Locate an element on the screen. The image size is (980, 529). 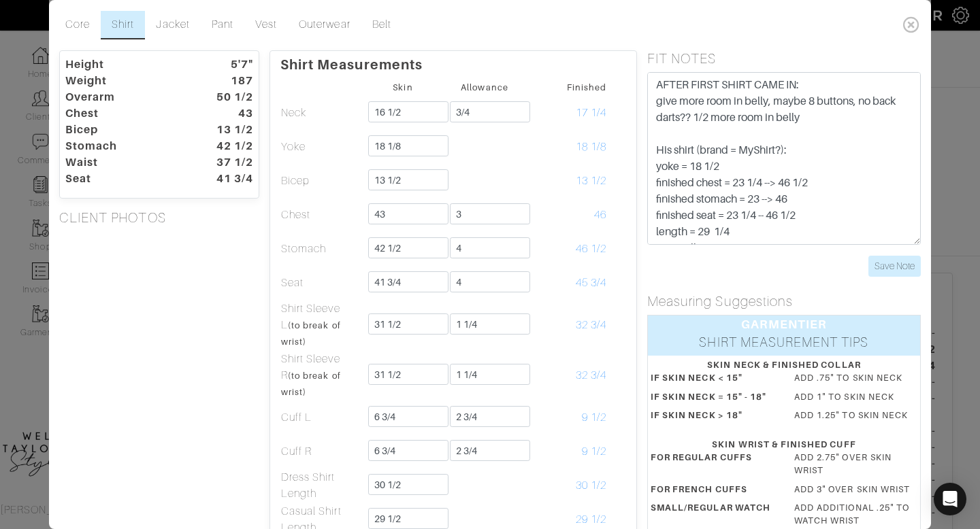
dt: Bicep is located at coordinates (125, 130).